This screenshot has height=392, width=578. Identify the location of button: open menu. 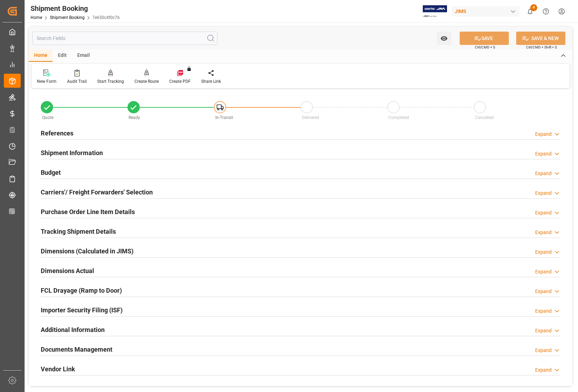
(444, 38).